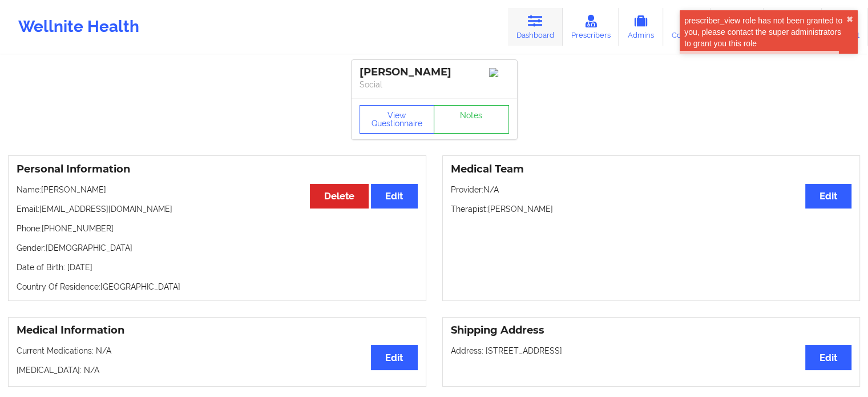 Image resolution: width=868 pixels, height=397 pixels. Describe the element at coordinates (339, 196) in the screenshot. I see `button: Delete` at that location.